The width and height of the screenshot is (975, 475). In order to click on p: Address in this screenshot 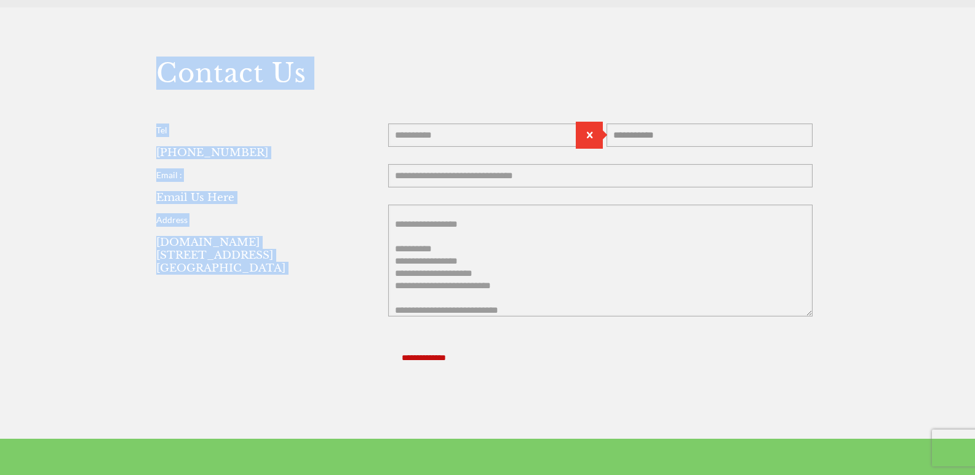, I will do `click(261, 220)`.